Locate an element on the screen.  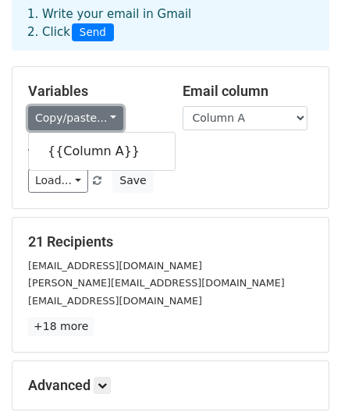
h5: Advanced is located at coordinates (170, 385).